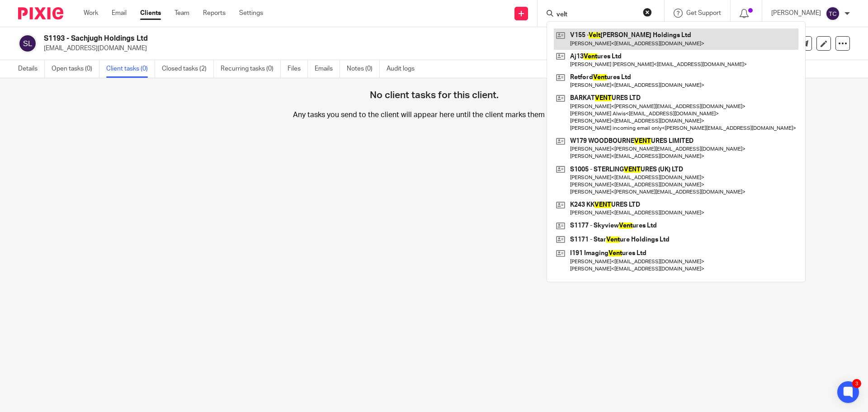 This screenshot has height=412, width=868. I want to click on button: Clear, so click(647, 12).